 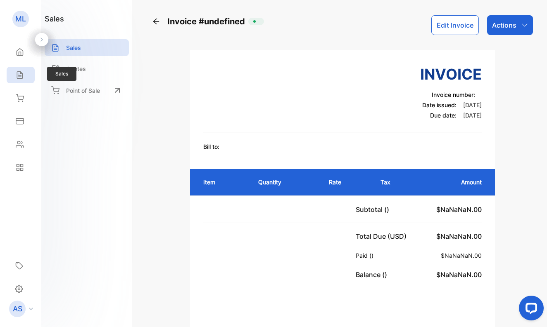 I want to click on p: Quotes, so click(x=76, y=69).